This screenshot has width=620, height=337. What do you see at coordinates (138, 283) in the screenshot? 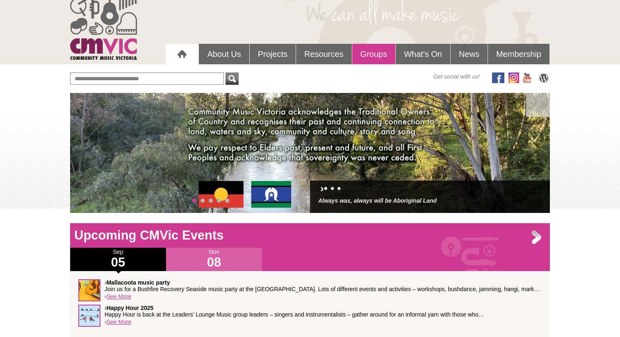
I see `strong: Mallacoota music party` at bounding box center [138, 283].